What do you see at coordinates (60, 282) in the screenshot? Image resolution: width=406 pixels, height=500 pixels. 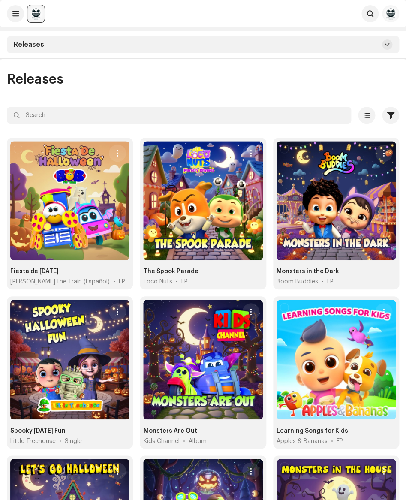 I see `span: Bob the Train (Español)` at bounding box center [60, 282].